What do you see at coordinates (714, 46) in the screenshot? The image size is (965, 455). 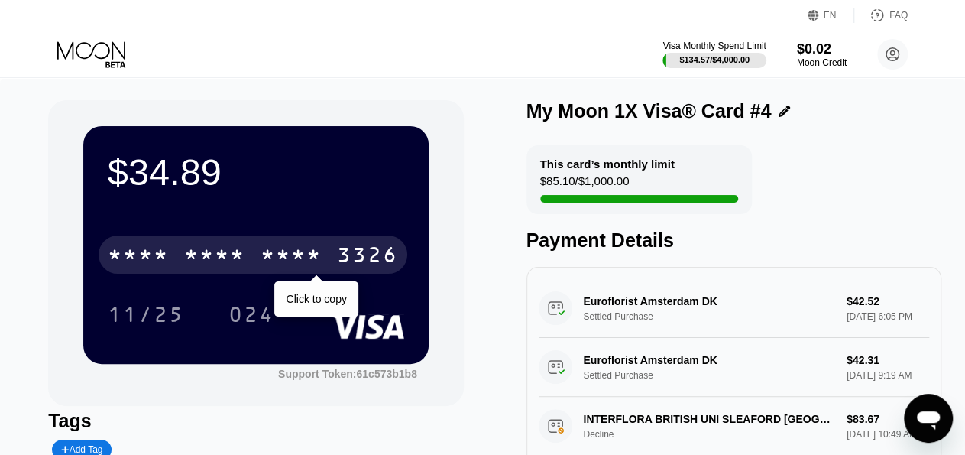 I see `div: Visa Monthly Spend Limit` at bounding box center [714, 46].